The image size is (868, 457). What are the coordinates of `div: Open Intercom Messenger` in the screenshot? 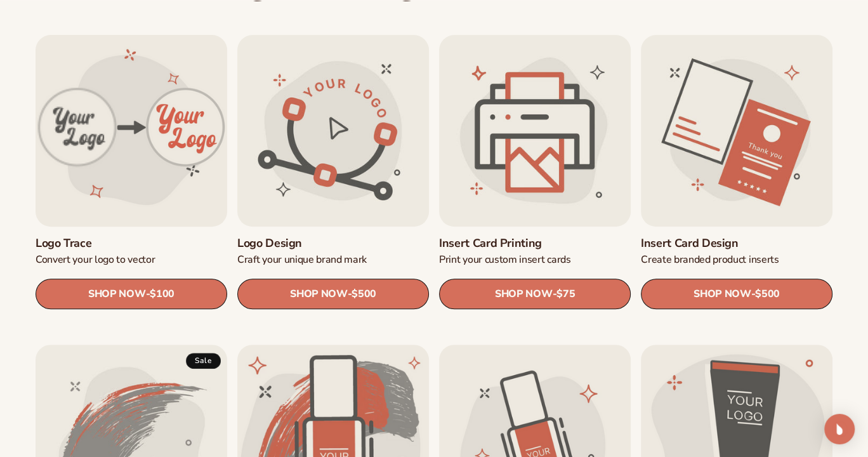 It's located at (839, 429).